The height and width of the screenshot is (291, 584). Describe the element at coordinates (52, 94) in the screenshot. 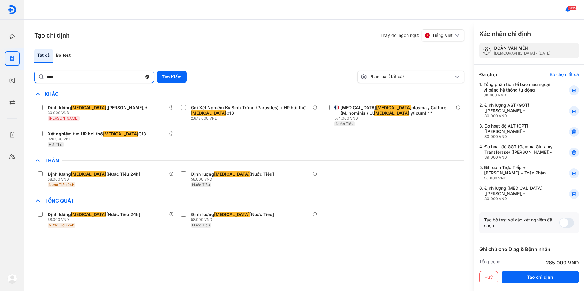

I see `span: Khác` at that location.